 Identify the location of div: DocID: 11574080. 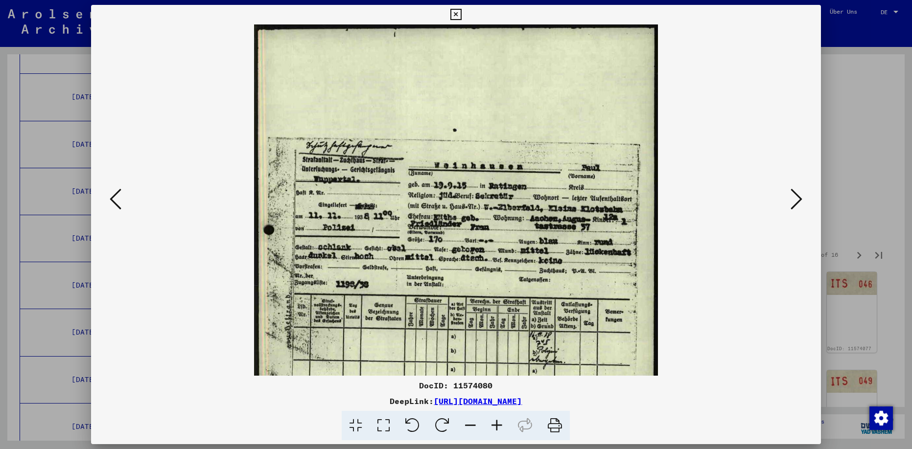
(456, 386).